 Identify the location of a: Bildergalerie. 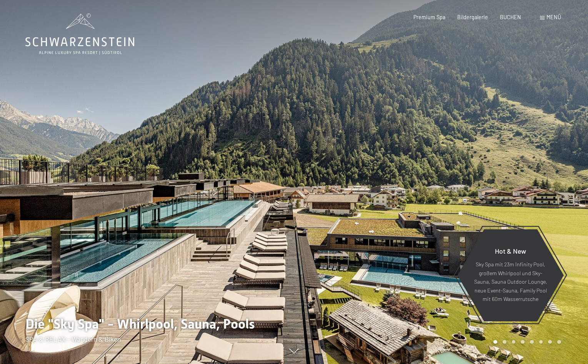
(473, 17).